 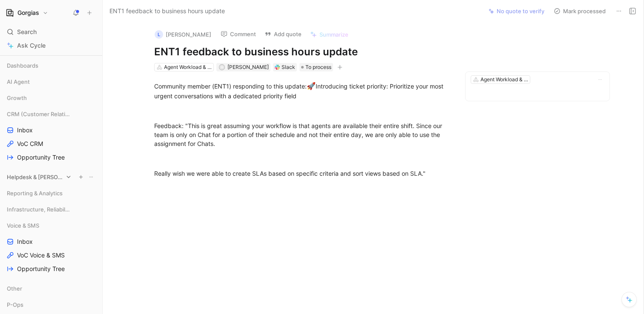 What do you see at coordinates (10, 13) in the screenshot?
I see `img: Gorgias` at bounding box center [10, 13].